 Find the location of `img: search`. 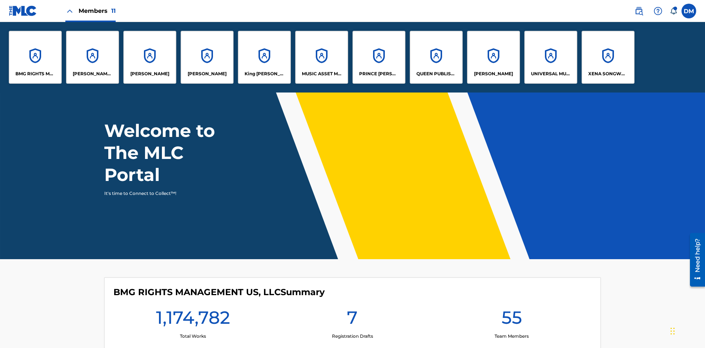

img: search is located at coordinates (639, 11).